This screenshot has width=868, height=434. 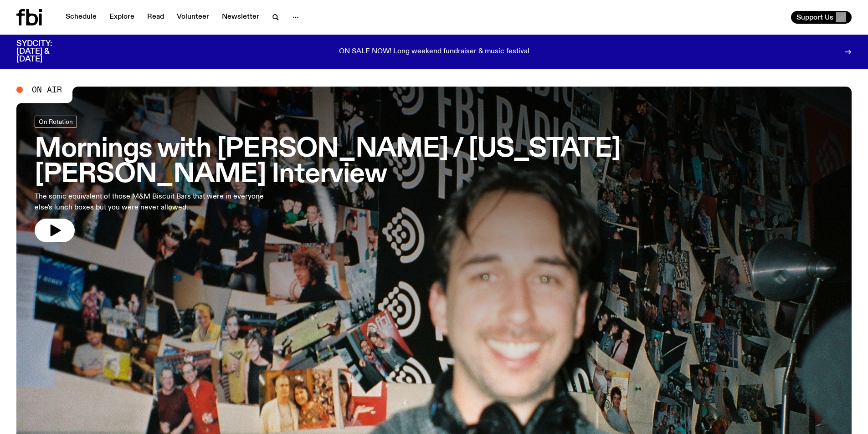 What do you see at coordinates (56, 121) in the screenshot?
I see `span: On Rotation` at bounding box center [56, 121].